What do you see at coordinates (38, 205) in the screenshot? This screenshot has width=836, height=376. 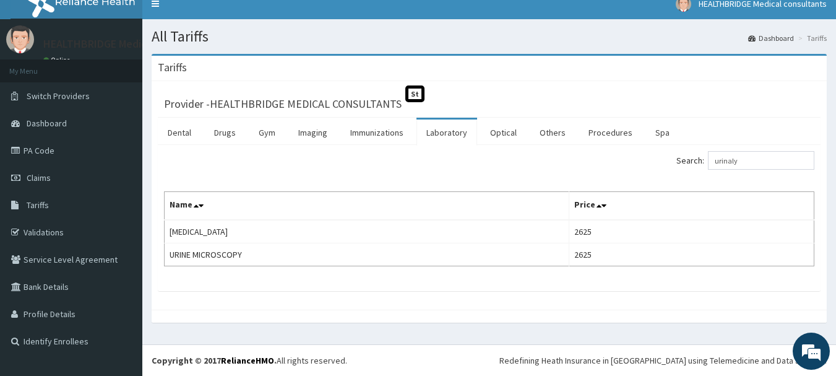 I see `span: Tariffs` at bounding box center [38, 205].